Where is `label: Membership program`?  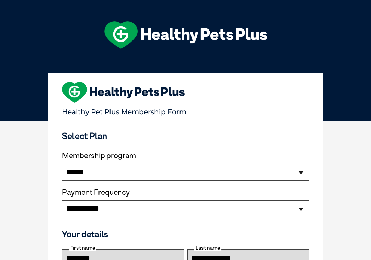
label: Membership program is located at coordinates (185, 156).